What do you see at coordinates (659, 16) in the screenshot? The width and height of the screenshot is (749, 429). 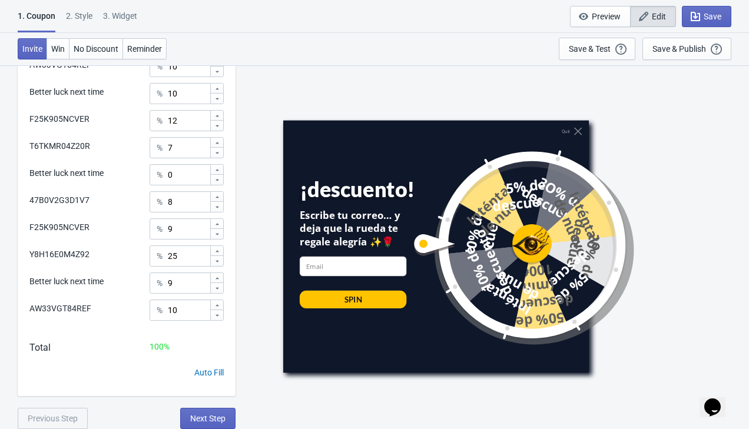 I see `span: Edit` at bounding box center [659, 16].